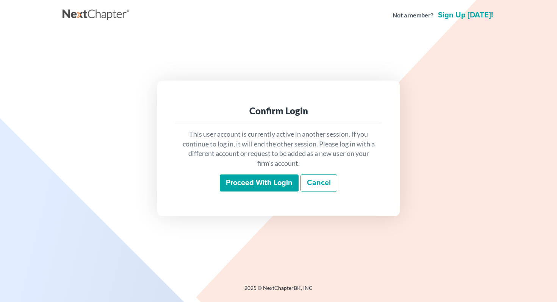  Describe the element at coordinates (259, 183) in the screenshot. I see `input: Proceed with login` at that location.